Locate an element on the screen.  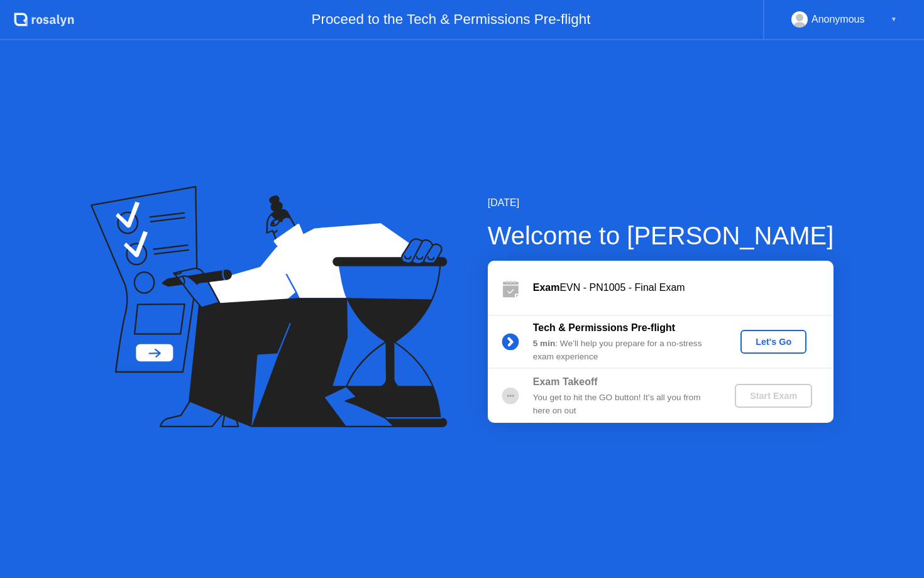
div: You get to hit the GO button! It’s all you from here on out is located at coordinates (623, 404).